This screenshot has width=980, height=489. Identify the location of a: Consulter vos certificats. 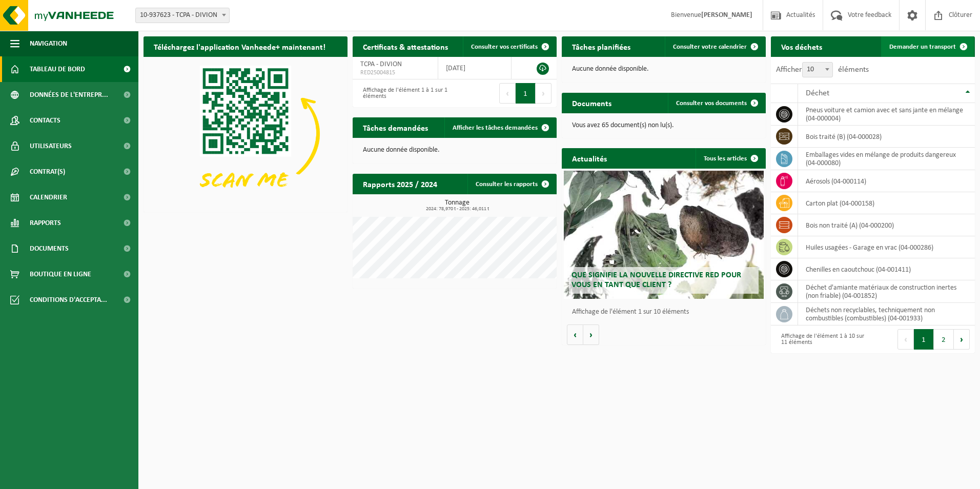
(509, 46).